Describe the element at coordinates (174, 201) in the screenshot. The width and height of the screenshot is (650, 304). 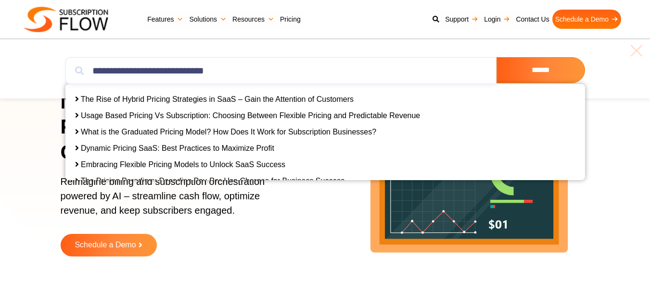
I see `p: Reimagine billing and subscription orchestration powered by AI – streamline cash flow, optimize r...` at that location.